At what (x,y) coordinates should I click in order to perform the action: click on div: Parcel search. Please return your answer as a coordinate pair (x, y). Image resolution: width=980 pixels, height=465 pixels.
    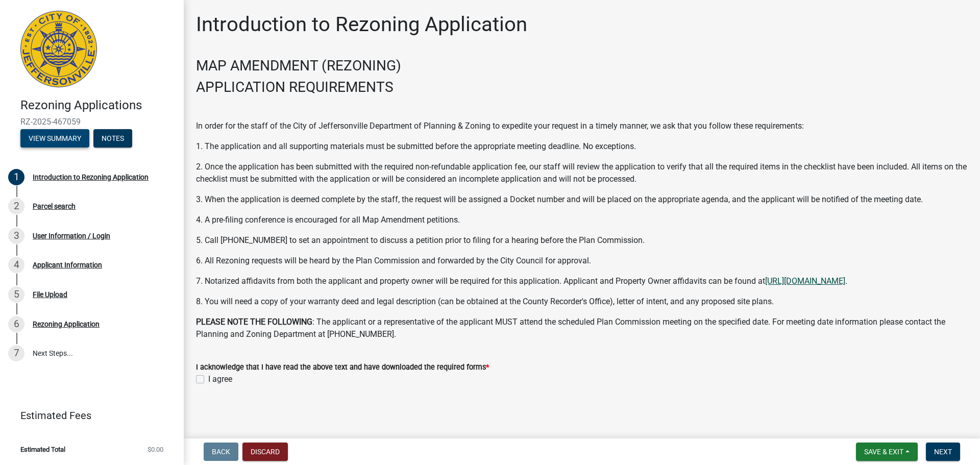
    Looking at the image, I should click on (54, 206).